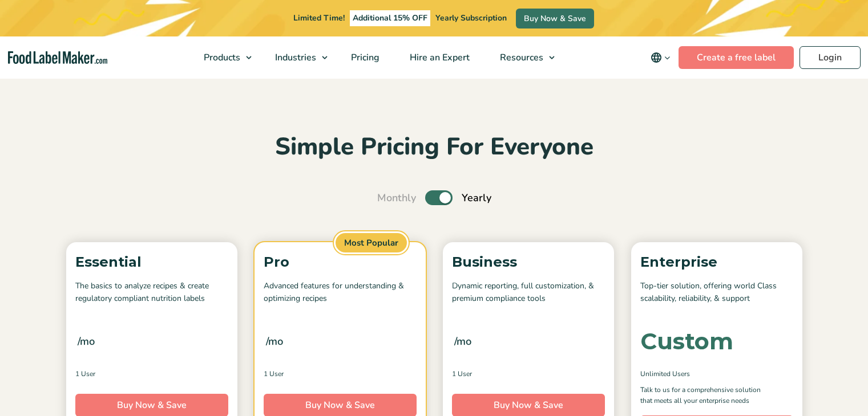  I want to click on p: Advanced features for understanding & optimizing recipes, so click(340, 292).